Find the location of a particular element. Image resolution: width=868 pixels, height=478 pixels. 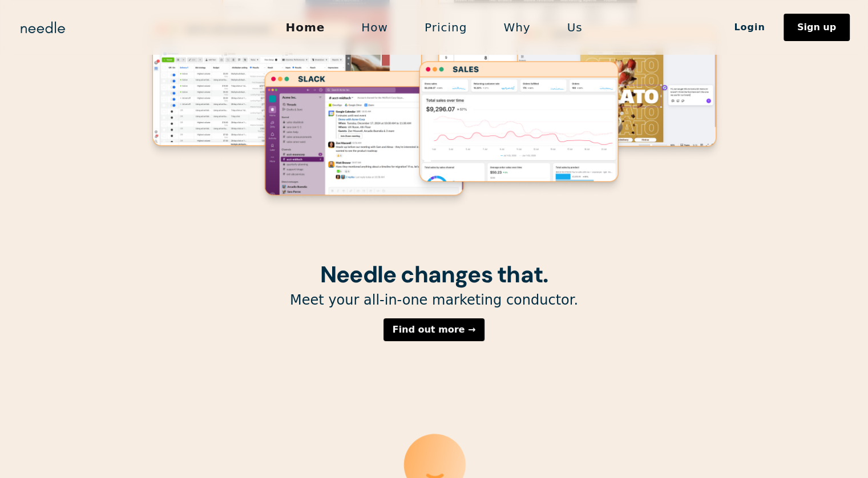

a: Why is located at coordinates (517, 27).